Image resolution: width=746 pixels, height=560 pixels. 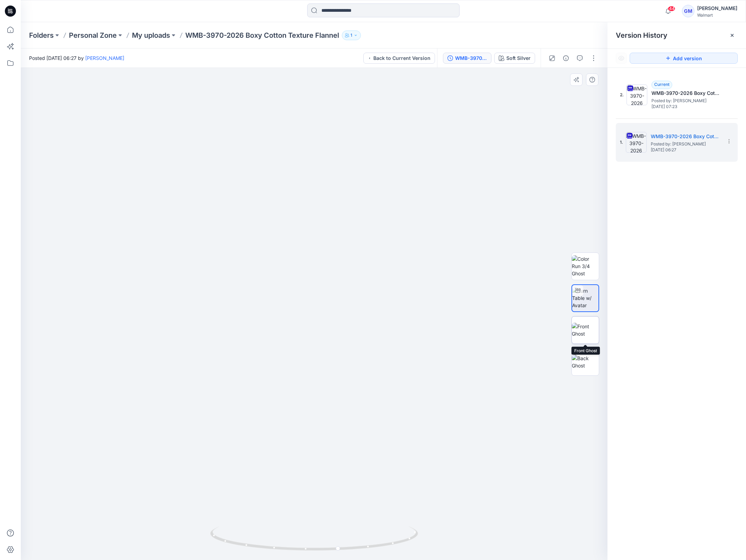 What do you see at coordinates (151, 35) in the screenshot?
I see `p: My uploads` at bounding box center [151, 35].